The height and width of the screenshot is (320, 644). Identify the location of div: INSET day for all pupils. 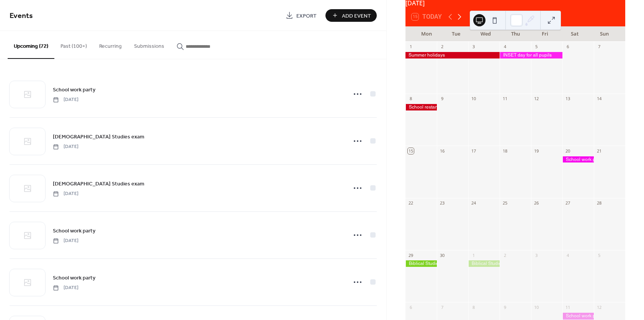
(531, 55).